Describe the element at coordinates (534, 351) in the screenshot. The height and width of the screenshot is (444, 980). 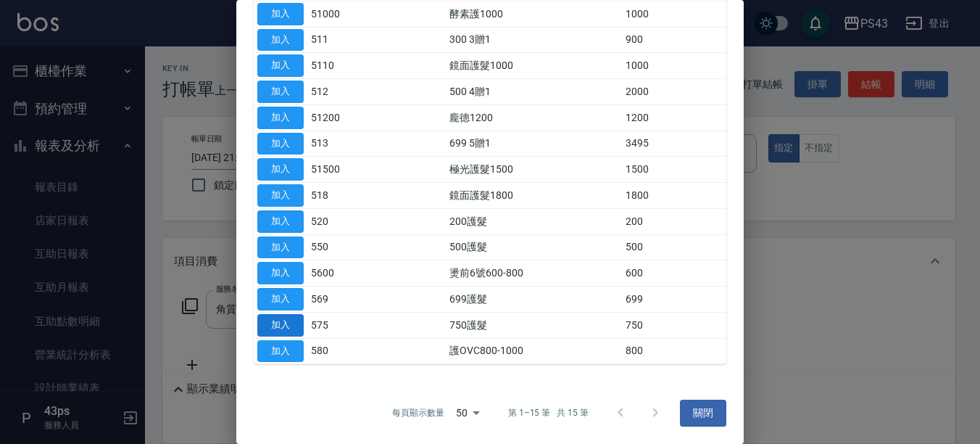
I see `td: 護OVC800-1000` at that location.